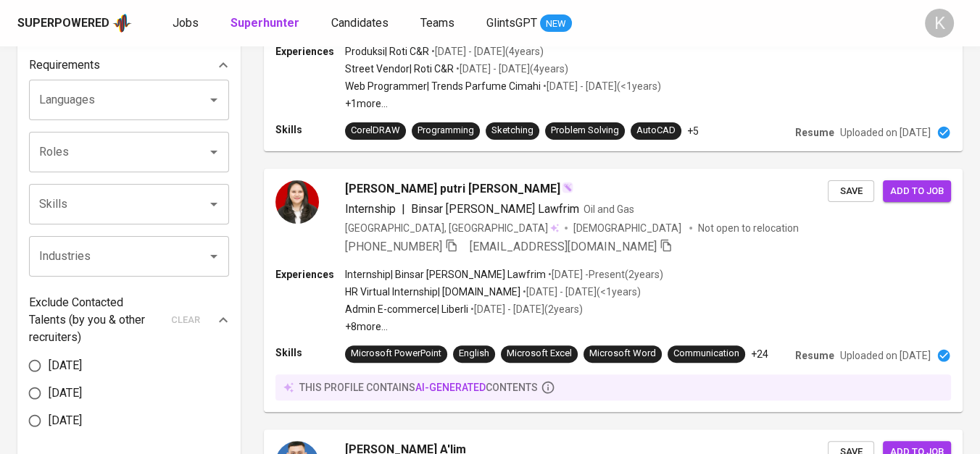 This screenshot has height=454, width=980. Describe the element at coordinates (851, 191) in the screenshot. I see `button: Save` at that location.